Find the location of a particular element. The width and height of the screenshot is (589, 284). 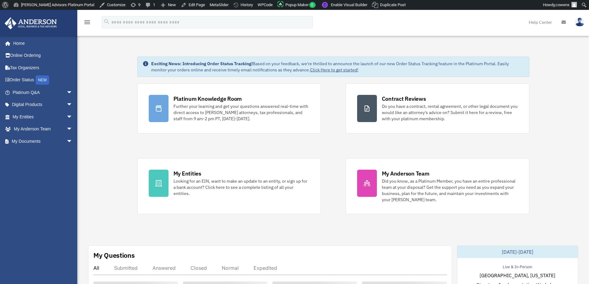

div: My Entities is located at coordinates (187, 174).